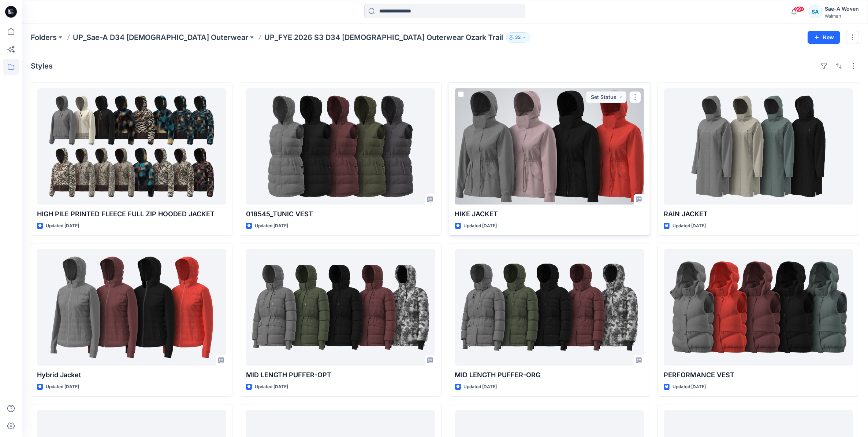 The height and width of the screenshot is (437, 868). I want to click on p: Folders, so click(44, 37).